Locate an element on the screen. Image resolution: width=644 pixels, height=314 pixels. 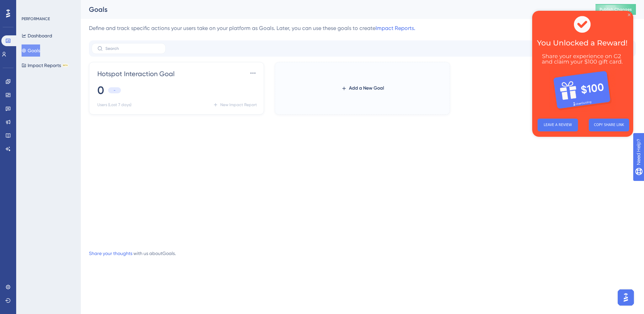
span: Users (Last 7 days) is located at coordinates (114, 105).